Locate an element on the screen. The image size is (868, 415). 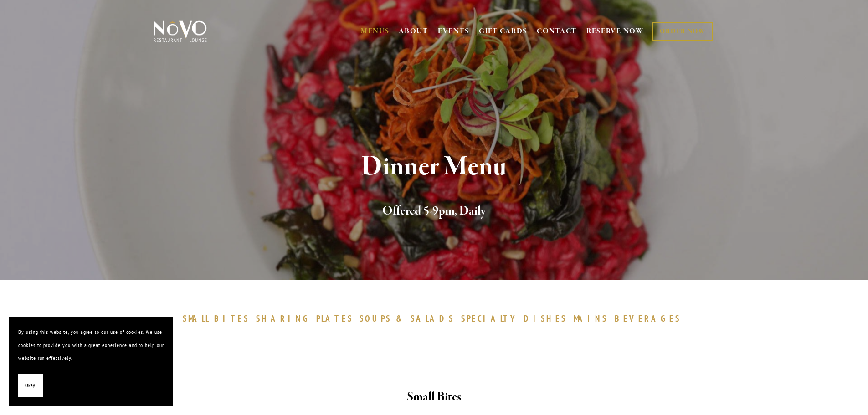
a: RESERVE NOW is located at coordinates (615, 31).